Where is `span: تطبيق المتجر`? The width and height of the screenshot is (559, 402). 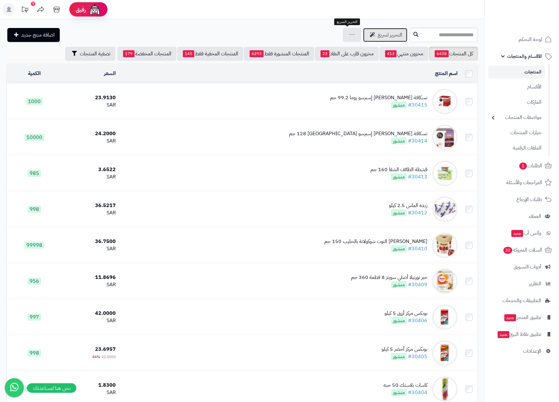 span: تطبيق المتجر is located at coordinates (522, 317).